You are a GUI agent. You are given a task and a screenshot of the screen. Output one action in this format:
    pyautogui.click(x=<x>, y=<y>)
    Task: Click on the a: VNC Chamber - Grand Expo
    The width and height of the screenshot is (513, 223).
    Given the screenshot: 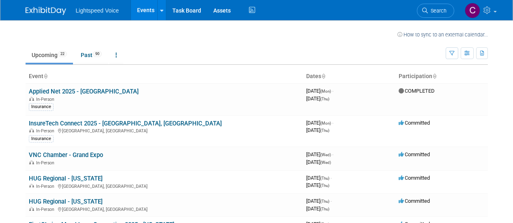 What is the action you would take?
    pyautogui.click(x=66, y=155)
    